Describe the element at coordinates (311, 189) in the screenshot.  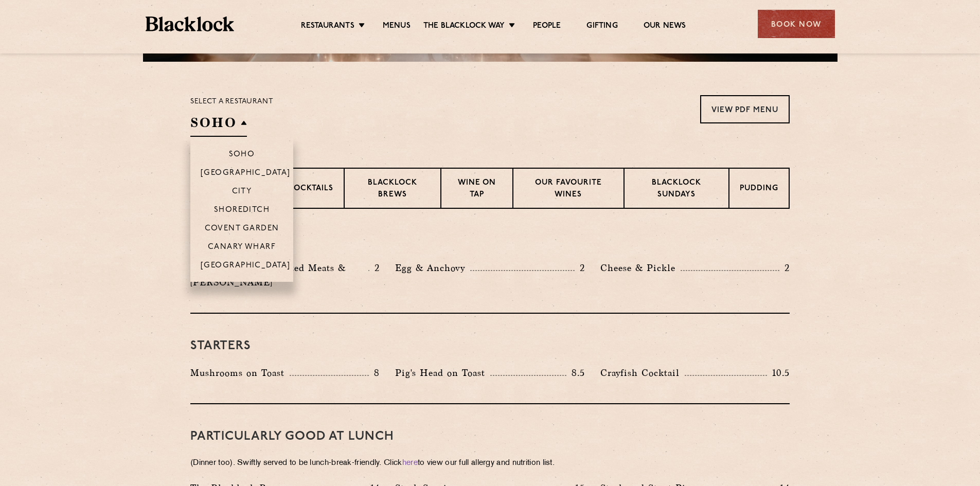
I see `p: Cocktails` at that location.